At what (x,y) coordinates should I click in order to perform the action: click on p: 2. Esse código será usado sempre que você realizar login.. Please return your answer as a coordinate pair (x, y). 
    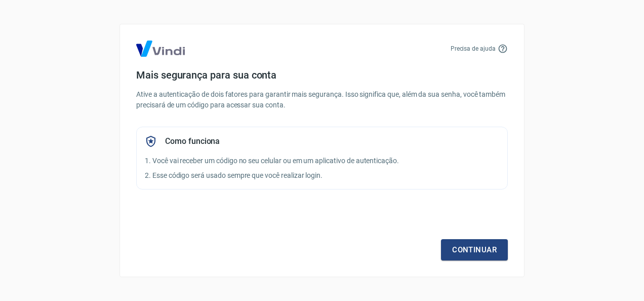
    Looking at the image, I should click on (322, 175).